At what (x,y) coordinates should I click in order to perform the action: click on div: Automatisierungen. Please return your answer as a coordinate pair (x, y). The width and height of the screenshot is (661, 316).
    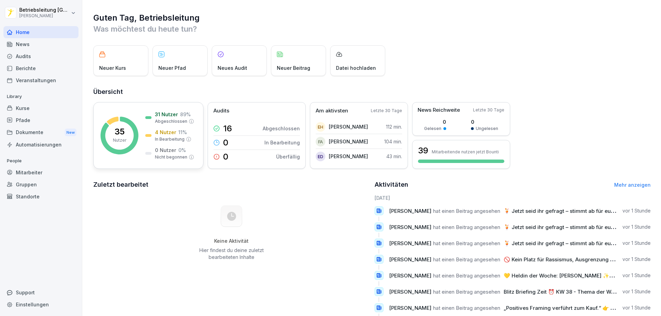
    Looking at the image, I should click on (41, 145).